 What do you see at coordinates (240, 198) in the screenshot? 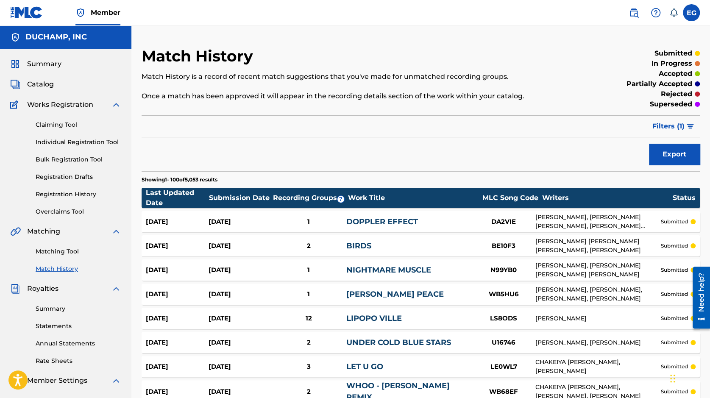
I see `div: Submission Date` at bounding box center [240, 198].